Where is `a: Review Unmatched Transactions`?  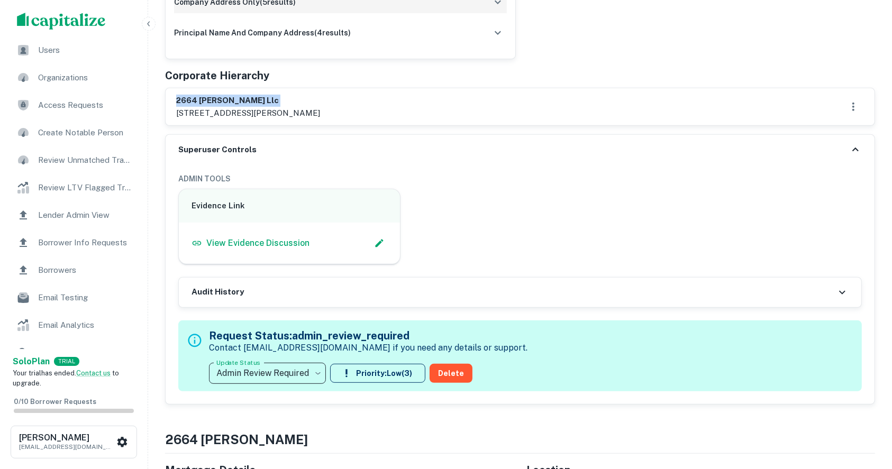
a: Review Unmatched Transactions is located at coordinates (74, 160).